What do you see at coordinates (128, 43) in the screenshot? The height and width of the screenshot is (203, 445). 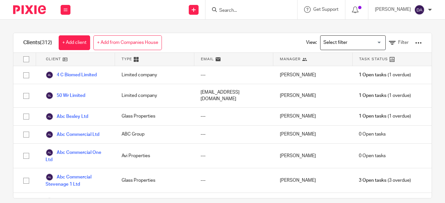 I see `a: + Add from Companies House` at bounding box center [128, 43].